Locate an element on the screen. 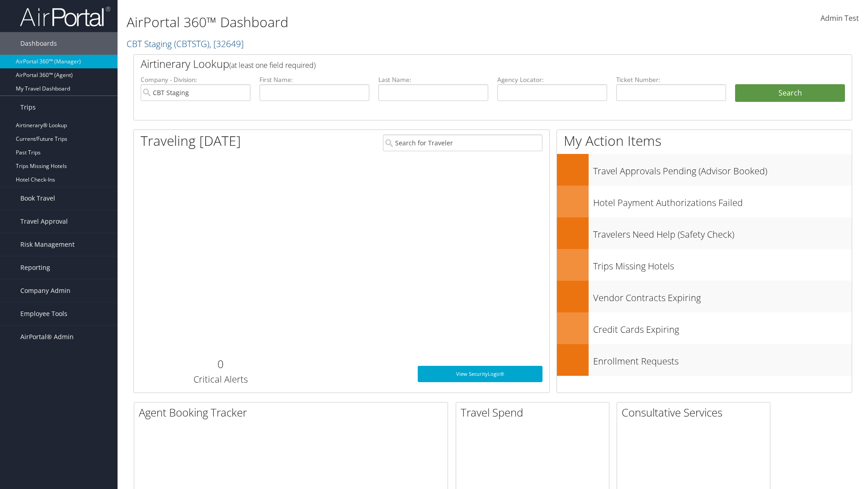 Image resolution: width=868 pixels, height=489 pixels. button: Search is located at coordinates (790, 93).